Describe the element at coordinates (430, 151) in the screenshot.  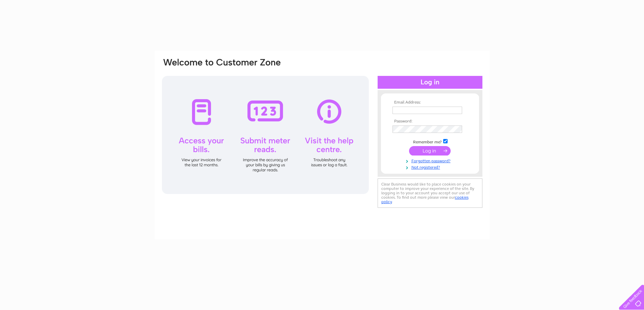
I see `input: Submit` at that location.